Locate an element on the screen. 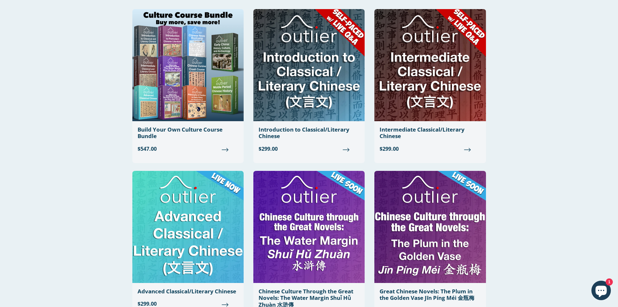  div: Great Chinese Novels: The Plum in the Golden Vase Jīn Píng Méi 金瓶梅 is located at coordinates (430, 294).